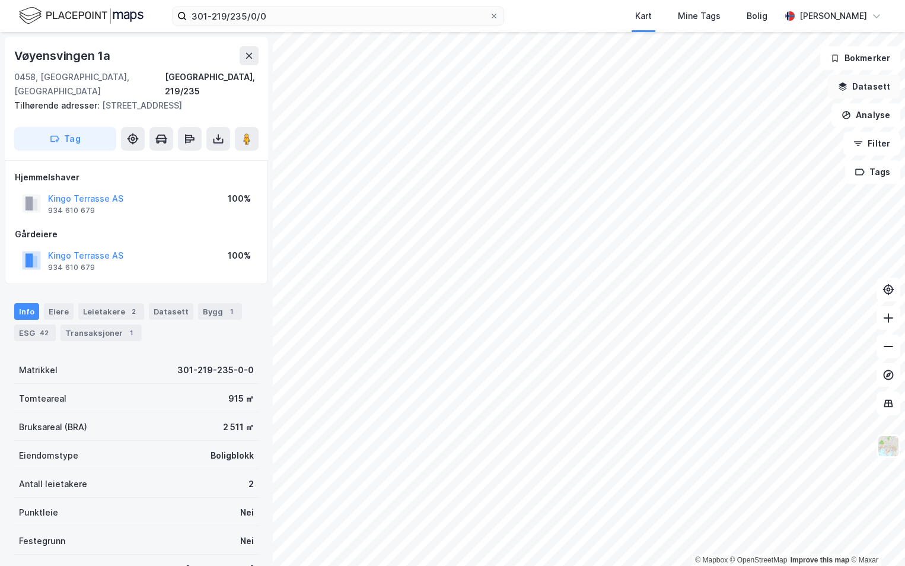  Describe the element at coordinates (42, 541) in the screenshot. I see `div: Festegrunn` at that location.